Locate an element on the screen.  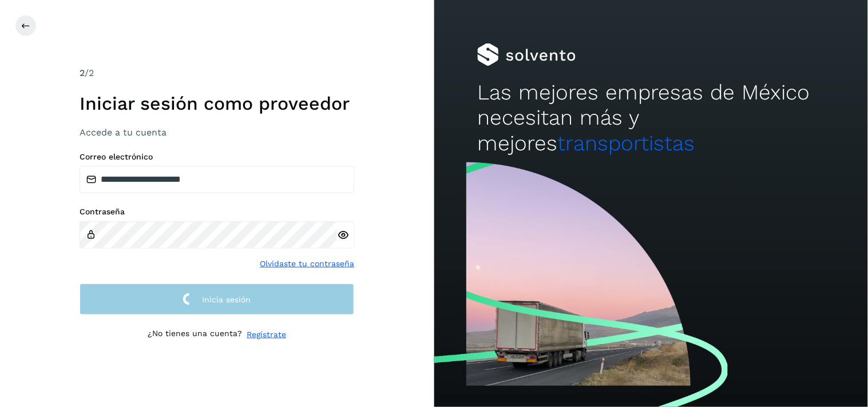
h2: Las mejores empresas de México necesitan más y mejores is located at coordinates (650, 118).